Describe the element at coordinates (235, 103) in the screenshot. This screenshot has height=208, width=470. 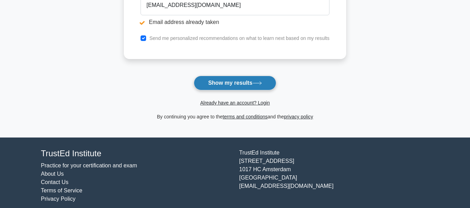
I see `a: Already have an account? Login` at that location.